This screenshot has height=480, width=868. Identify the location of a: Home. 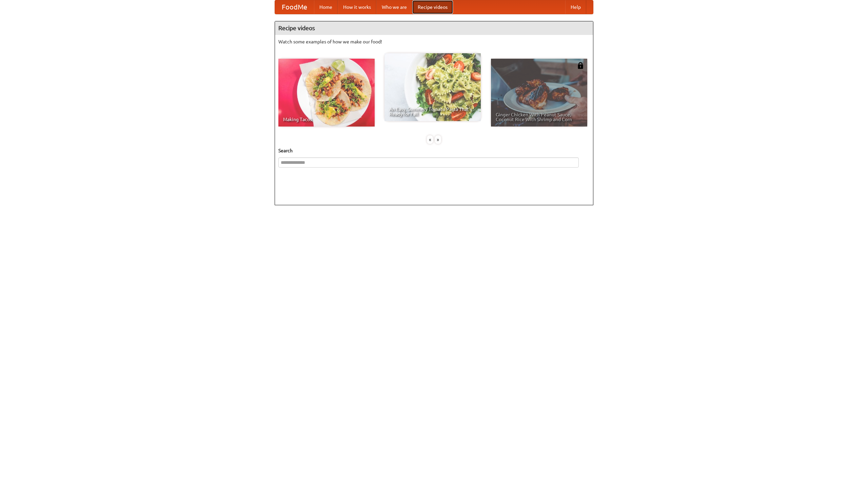
(326, 7).